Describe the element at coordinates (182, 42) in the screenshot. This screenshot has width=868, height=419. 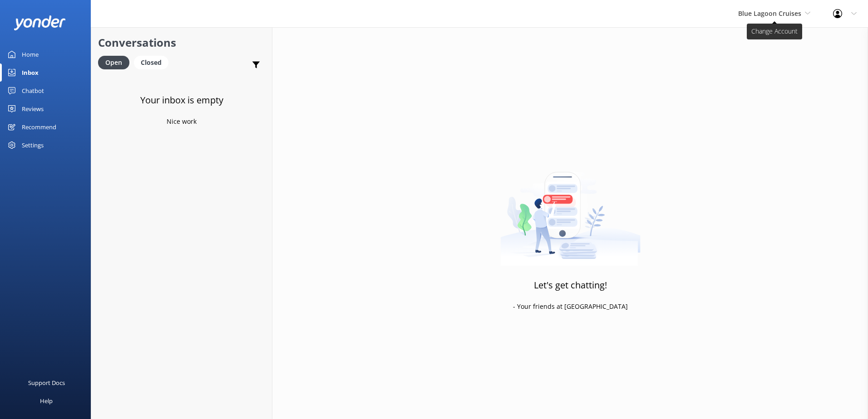
I see `h2: Conversations` at that location.